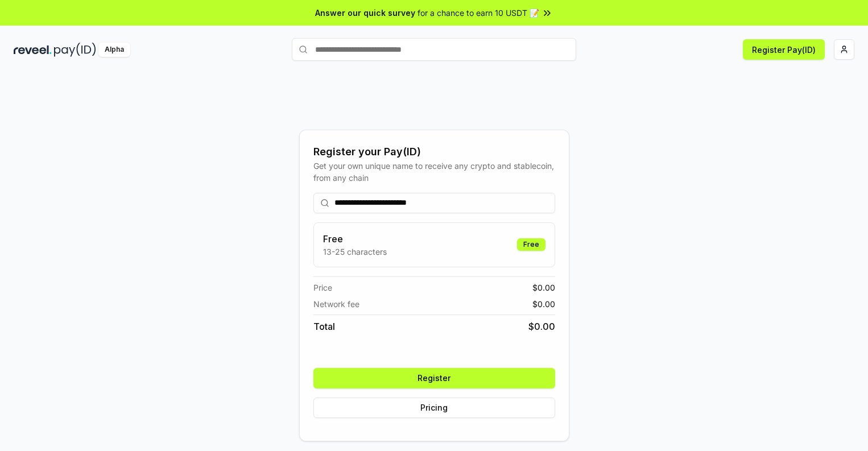  Describe the element at coordinates (324, 326) in the screenshot. I see `span: Total` at that location.